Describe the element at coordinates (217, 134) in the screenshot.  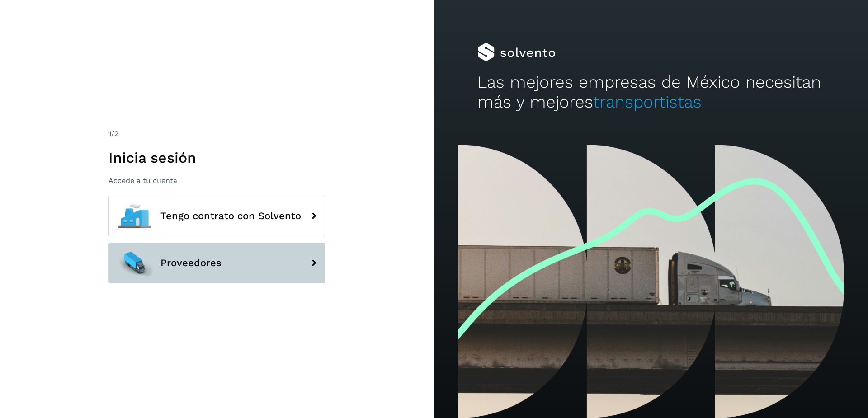
I see `div: /2` at that location.